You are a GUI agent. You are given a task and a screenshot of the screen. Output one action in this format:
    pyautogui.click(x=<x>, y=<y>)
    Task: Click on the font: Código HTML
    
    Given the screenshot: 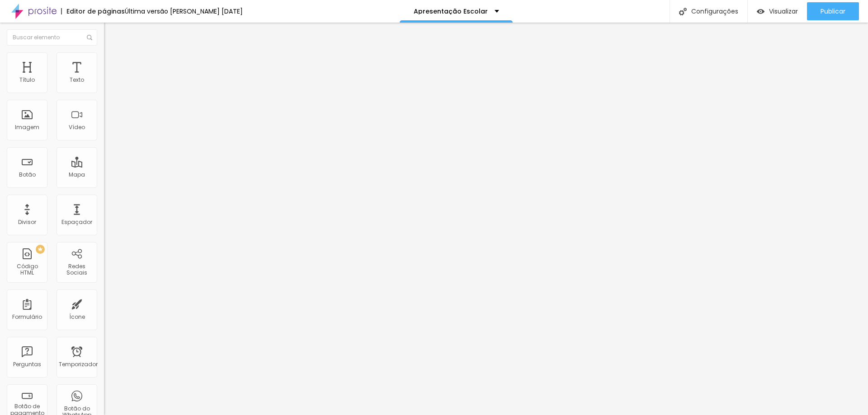 What is the action you would take?
    pyautogui.click(x=27, y=269)
    